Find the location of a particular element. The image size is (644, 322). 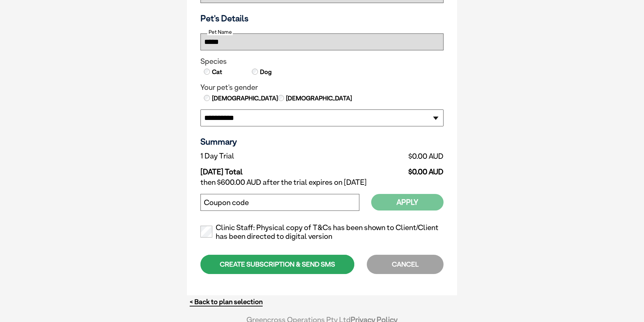

label: Coupon code is located at coordinates (226, 203).